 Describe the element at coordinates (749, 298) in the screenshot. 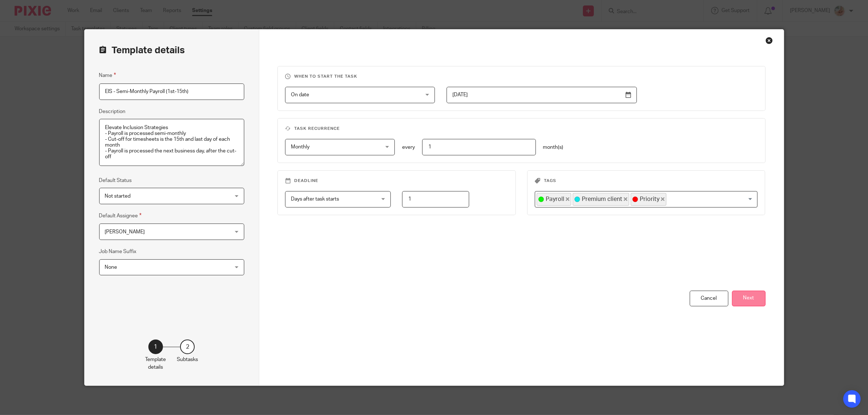

I see `button: Next` at that location.